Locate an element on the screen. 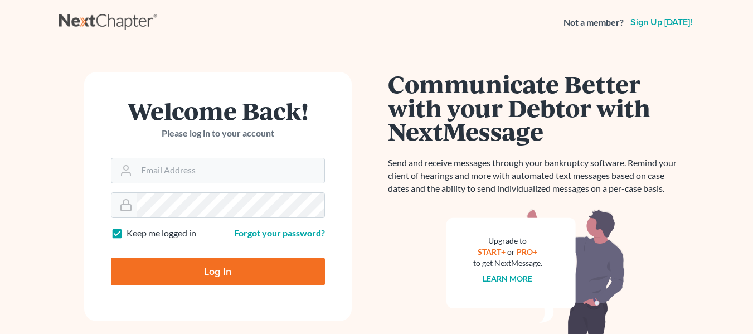 Image resolution: width=753 pixels, height=334 pixels. p: Send and receive messages through your bankruptcy software. Remind your client of hearings and mo... is located at coordinates (536, 176).